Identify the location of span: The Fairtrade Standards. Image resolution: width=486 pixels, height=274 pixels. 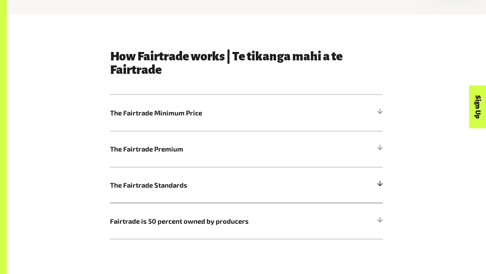
(212, 185).